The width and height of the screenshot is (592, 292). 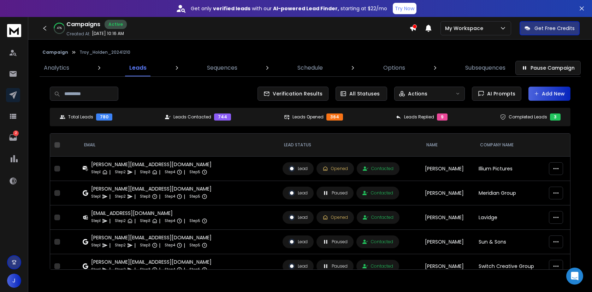 I want to click on button: Campaign, so click(x=55, y=52).